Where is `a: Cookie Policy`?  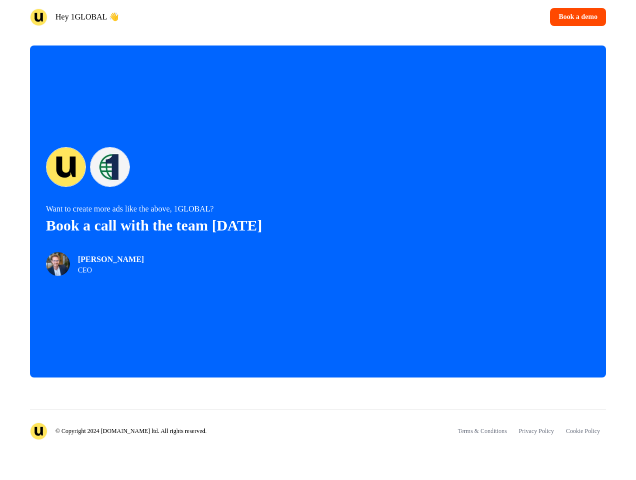 a: Cookie Policy is located at coordinates (583, 431).